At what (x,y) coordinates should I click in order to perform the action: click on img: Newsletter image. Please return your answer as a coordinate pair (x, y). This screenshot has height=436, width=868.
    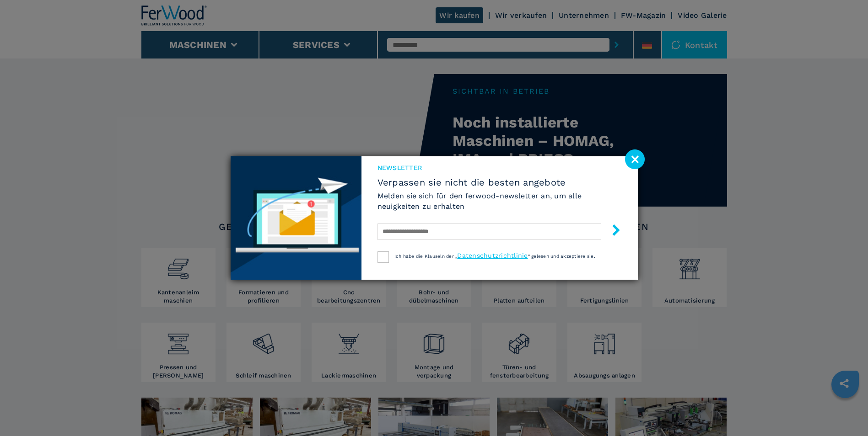
    Looking at the image, I should click on (296, 218).